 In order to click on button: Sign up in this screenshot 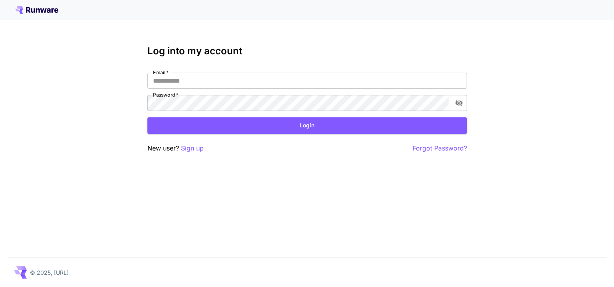, I will do `click(192, 148)`.